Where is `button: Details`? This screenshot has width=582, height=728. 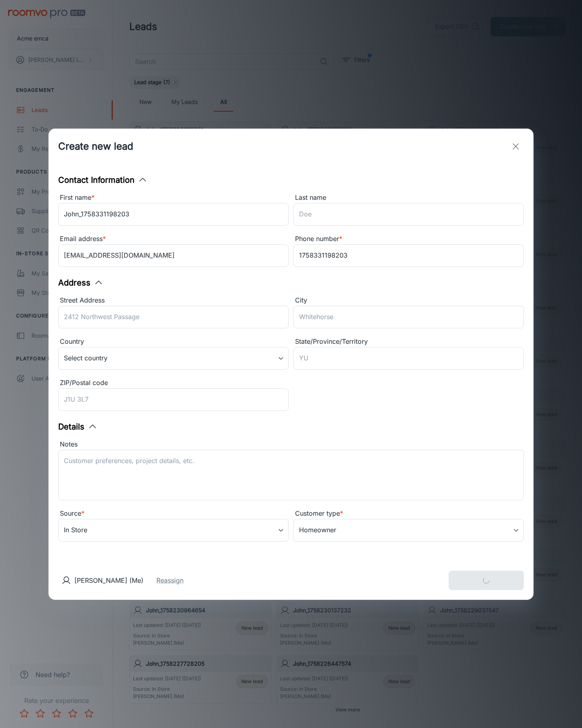 button: Details is located at coordinates (77, 426).